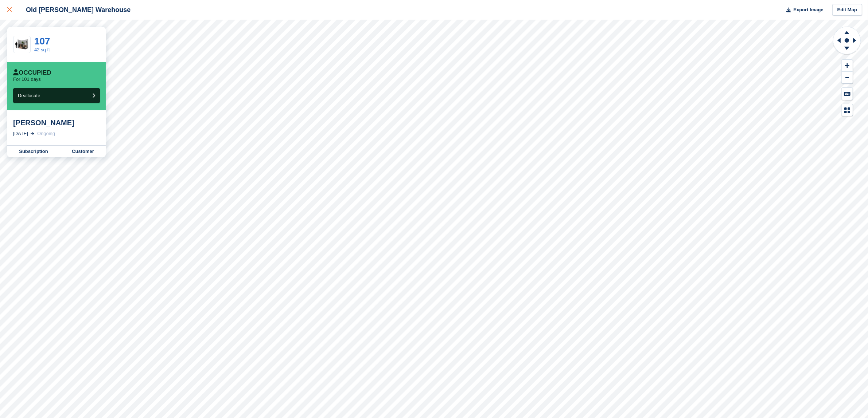 This screenshot has width=868, height=418. I want to click on img: 40-sqft-unit.jpg, so click(22, 45).